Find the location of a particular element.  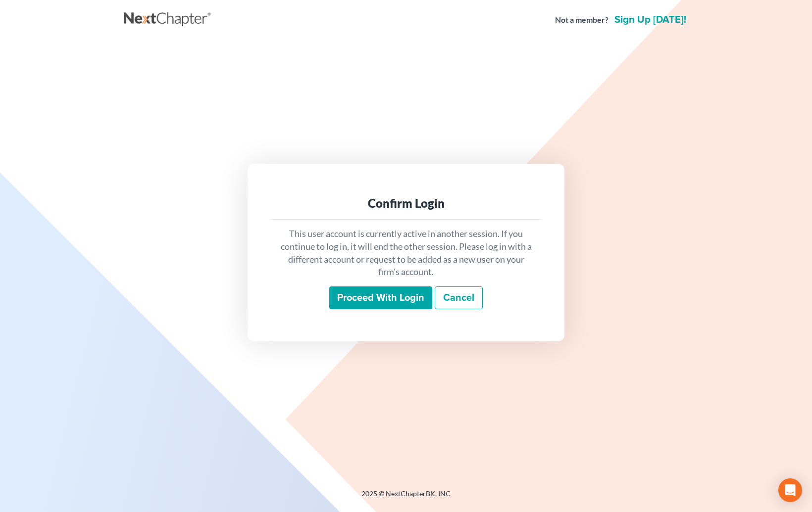

strong: Not a member? is located at coordinates (582, 20).